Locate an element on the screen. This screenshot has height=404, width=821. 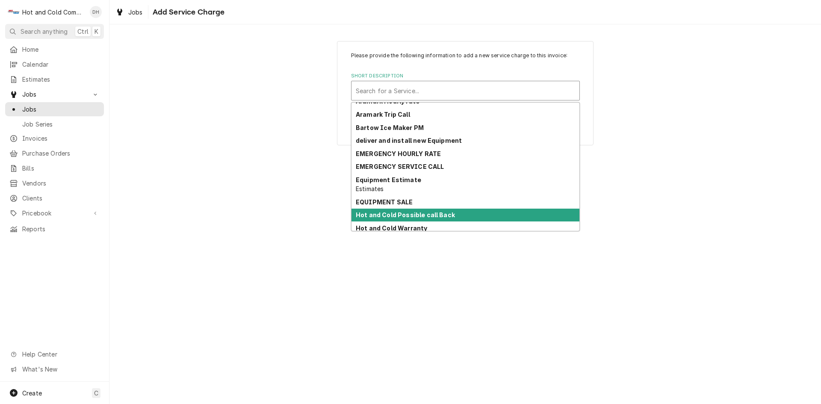
p: Please provide the following information to add a new service charge to this invoice: is located at coordinates (465, 56).